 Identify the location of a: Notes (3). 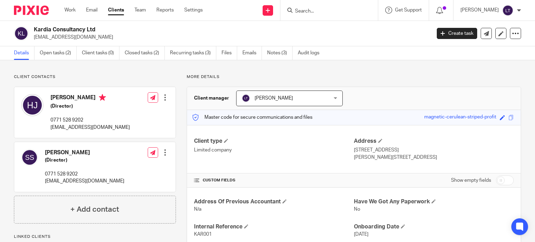
(280, 53).